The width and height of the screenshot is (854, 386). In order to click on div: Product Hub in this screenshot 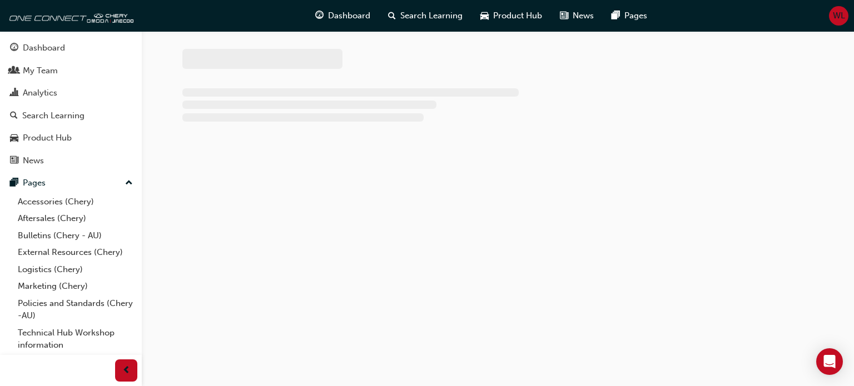, I will do `click(47, 138)`.